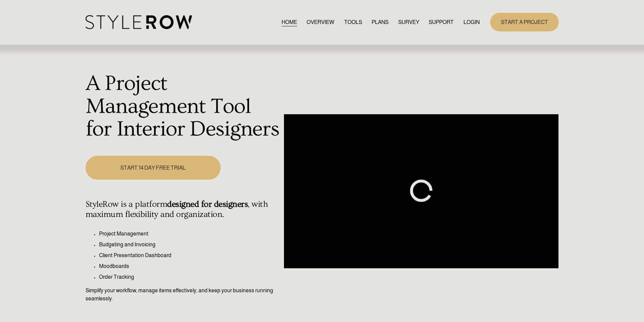  What do you see at coordinates (189, 244) in the screenshot?
I see `p: Budgeting and Invoicing` at bounding box center [189, 244].